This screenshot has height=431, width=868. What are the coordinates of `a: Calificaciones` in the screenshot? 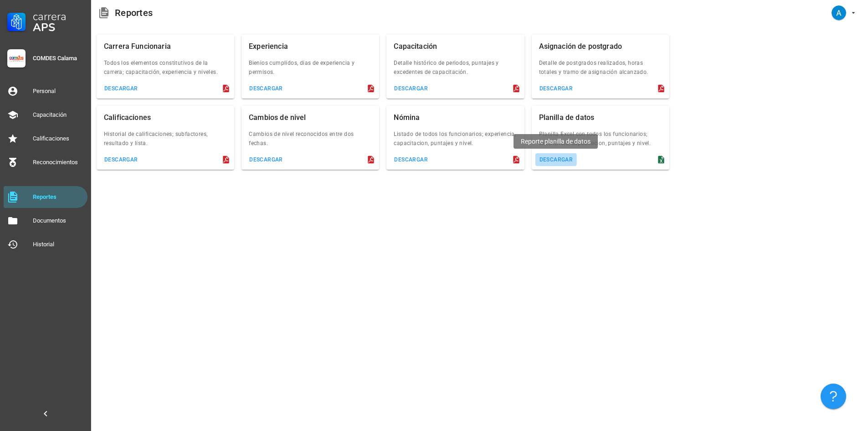 It's located at (45, 138).